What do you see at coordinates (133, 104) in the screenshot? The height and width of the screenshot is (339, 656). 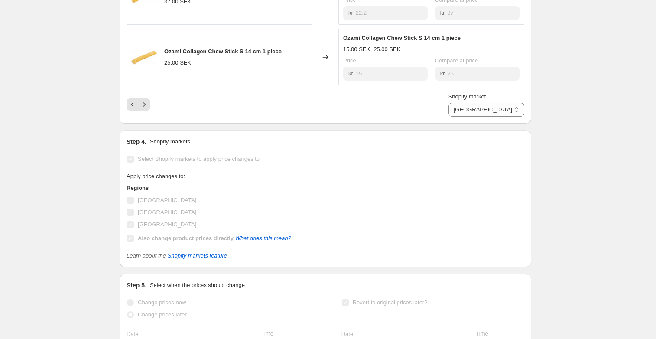 I see `button: Previous` at bounding box center [133, 104].